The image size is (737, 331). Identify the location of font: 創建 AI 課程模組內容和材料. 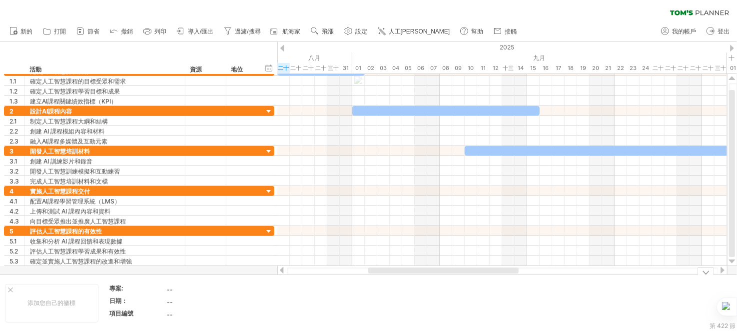
(67, 131).